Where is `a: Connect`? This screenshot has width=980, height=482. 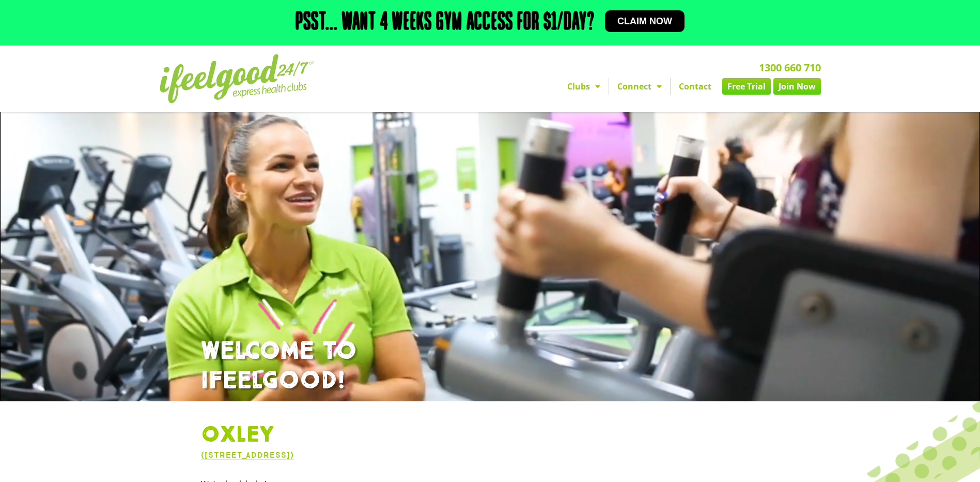
a: Connect is located at coordinates (640, 86).